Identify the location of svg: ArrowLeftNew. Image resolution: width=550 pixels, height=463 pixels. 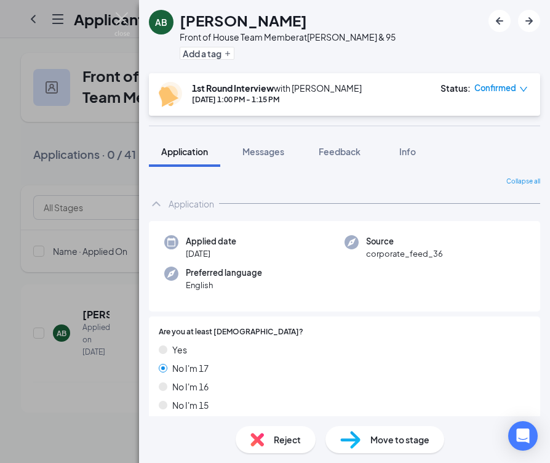
(500, 21).